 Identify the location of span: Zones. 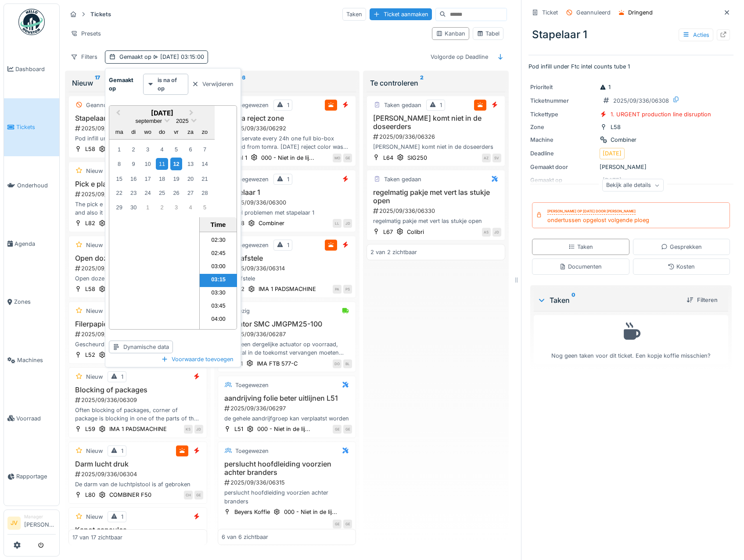
(34, 301).